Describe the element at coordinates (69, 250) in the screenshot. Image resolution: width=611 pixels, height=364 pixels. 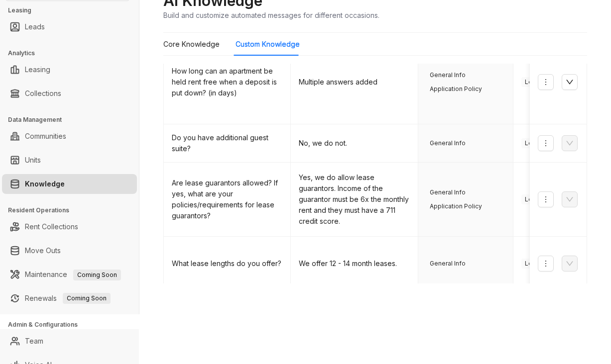
I see `li: Move Outs` at that location.